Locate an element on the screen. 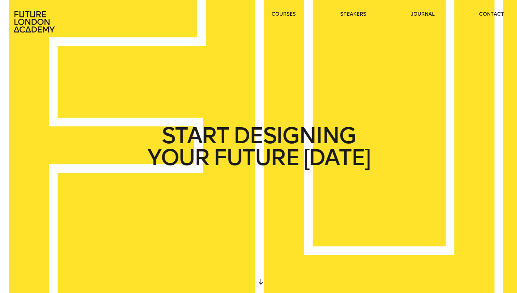 The width and height of the screenshot is (517, 293). a: journal is located at coordinates (423, 14).